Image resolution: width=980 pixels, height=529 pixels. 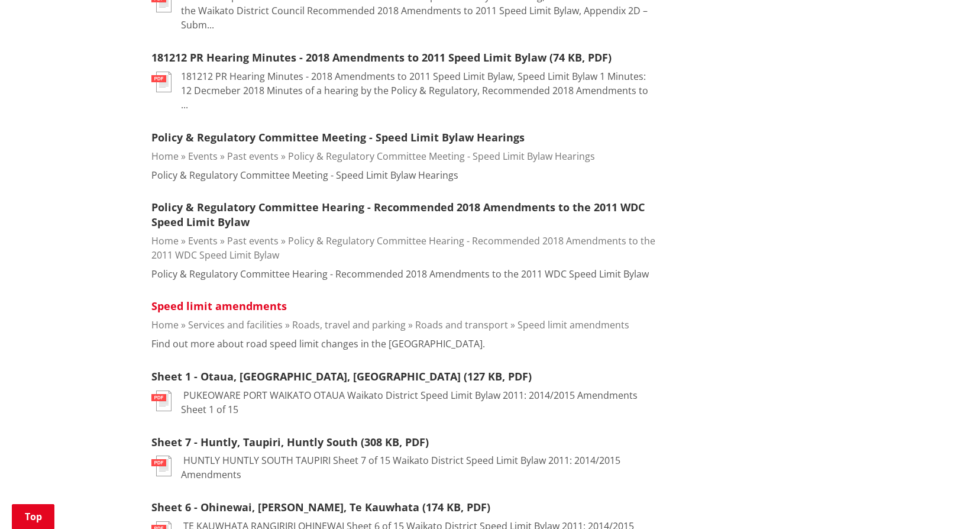 What do you see at coordinates (418, 468) in the screenshot?
I see `p: HUNTLY HUNTLY SOUTH TAUPIRI Sheet 7 of 15 Waikato District Speed Limit Bylaw 2011: 2014/2015 Amen...` at bounding box center [418, 468].